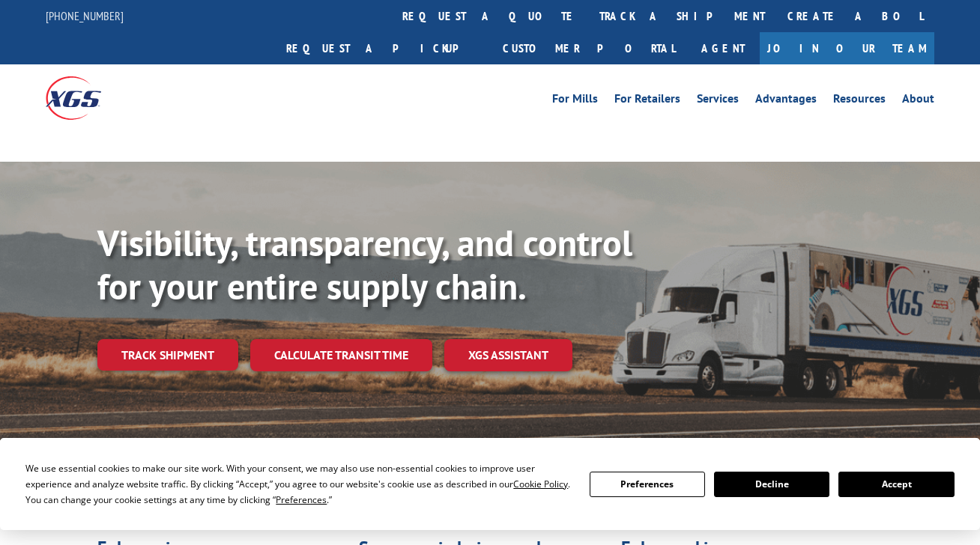 The width and height of the screenshot is (980, 545). I want to click on b: Visibility, transparency, and control for your entire supply chain., so click(365, 265).